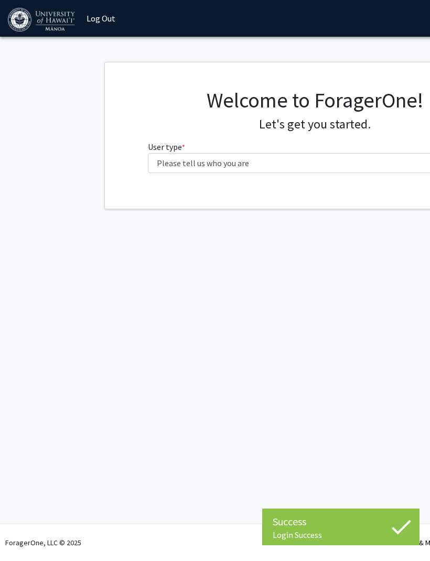  What do you see at coordinates (166, 147) in the screenshot?
I see `label: User type` at bounding box center [166, 147].